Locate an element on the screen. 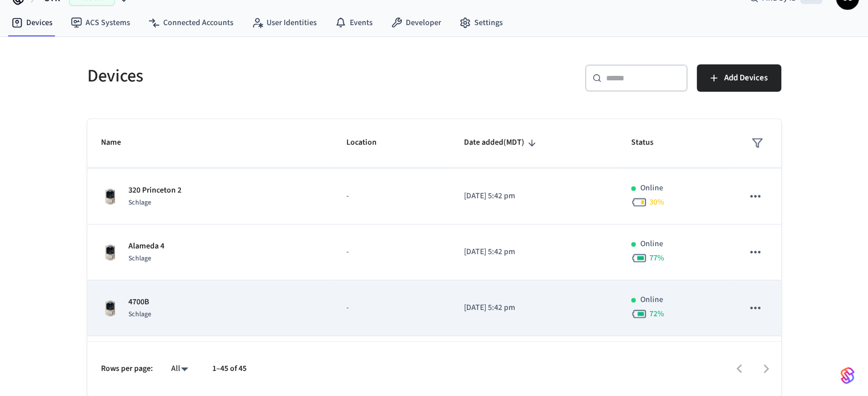 Image resolution: width=868 pixels, height=396 pixels. button: Add Devices is located at coordinates (739, 78).